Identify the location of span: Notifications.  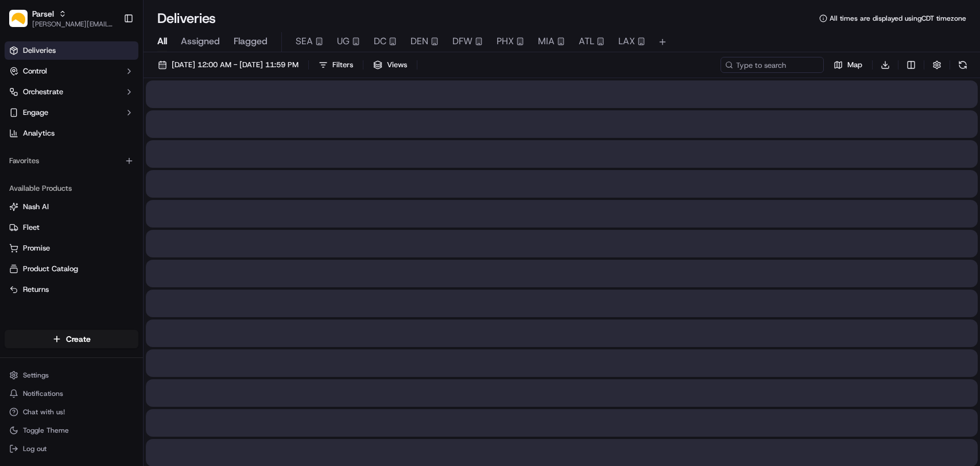
(43, 394).